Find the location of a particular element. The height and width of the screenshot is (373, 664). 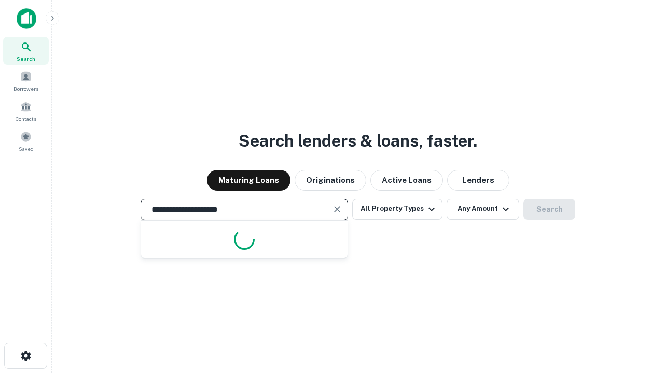

img: capitalize-icon.png is located at coordinates (26, 19).